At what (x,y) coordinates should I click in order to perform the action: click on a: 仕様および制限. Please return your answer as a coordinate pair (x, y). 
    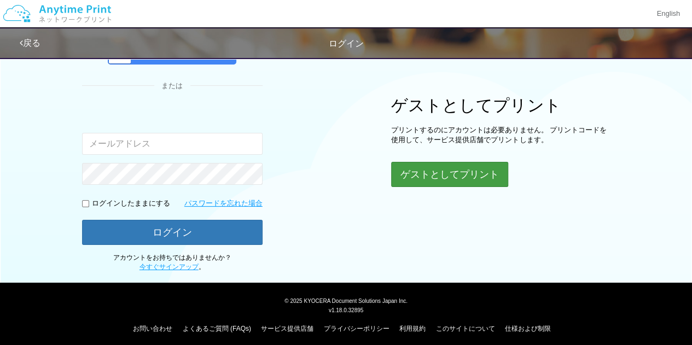
    Looking at the image, I should click on (528, 329).